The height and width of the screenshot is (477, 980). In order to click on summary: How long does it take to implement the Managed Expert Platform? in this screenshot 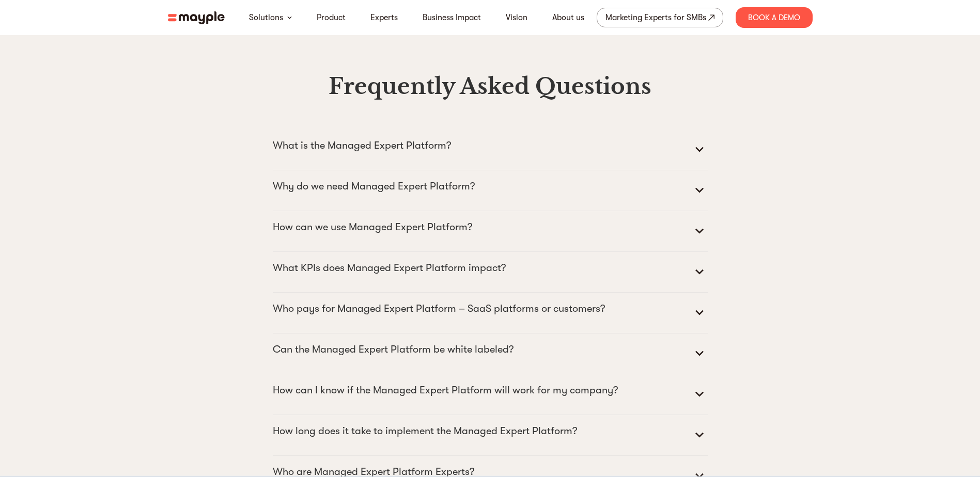, I will do `click(490, 435)`.